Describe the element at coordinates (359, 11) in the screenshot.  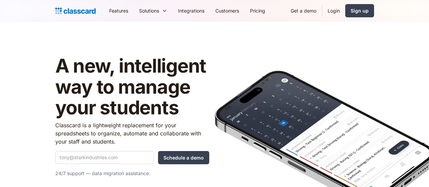
I see `div: Sign up` at that location.